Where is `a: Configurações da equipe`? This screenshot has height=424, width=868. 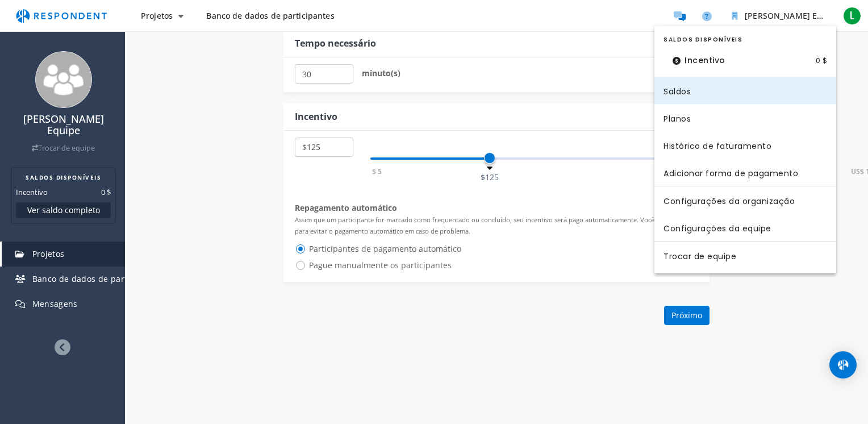 a: Configurações da equipe is located at coordinates (746, 227).